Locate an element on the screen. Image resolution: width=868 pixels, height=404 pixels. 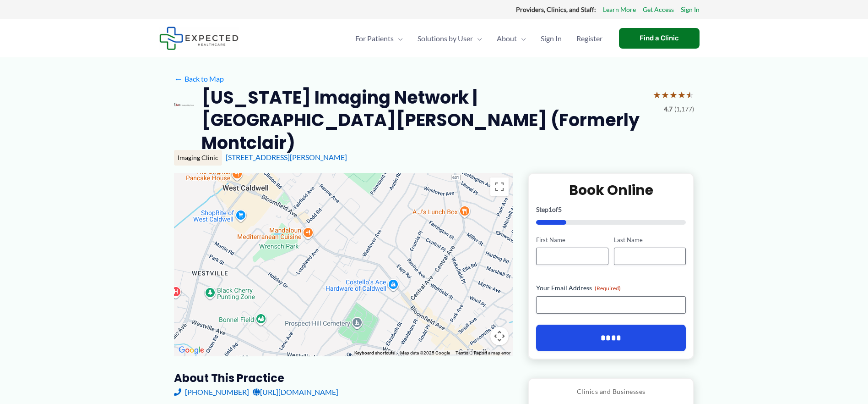
a: ←Back to Map is located at coordinates (199, 79).